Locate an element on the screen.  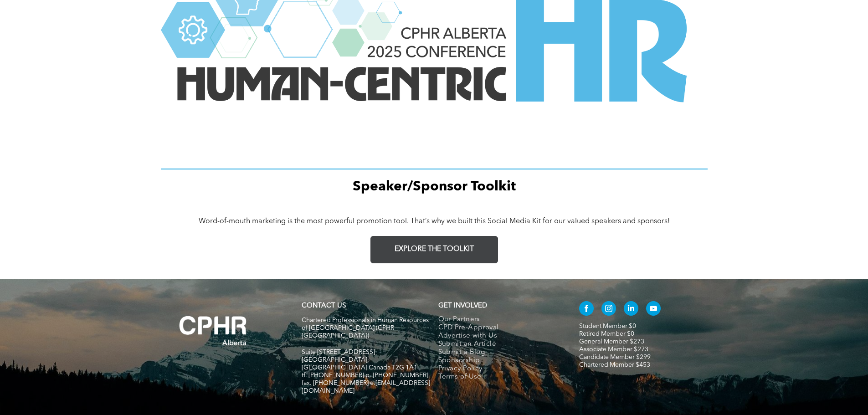
a: Submit a Blog is located at coordinates (499, 352).